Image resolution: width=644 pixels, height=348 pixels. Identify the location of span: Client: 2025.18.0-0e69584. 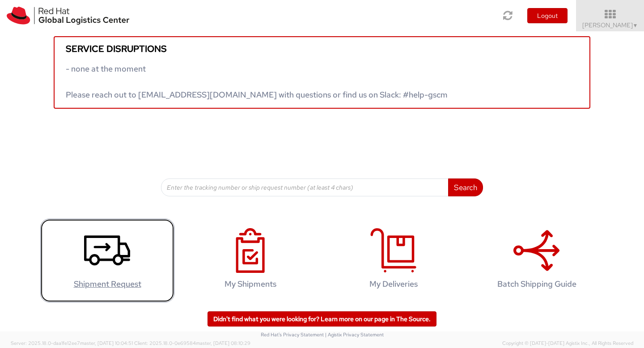
(193, 343).